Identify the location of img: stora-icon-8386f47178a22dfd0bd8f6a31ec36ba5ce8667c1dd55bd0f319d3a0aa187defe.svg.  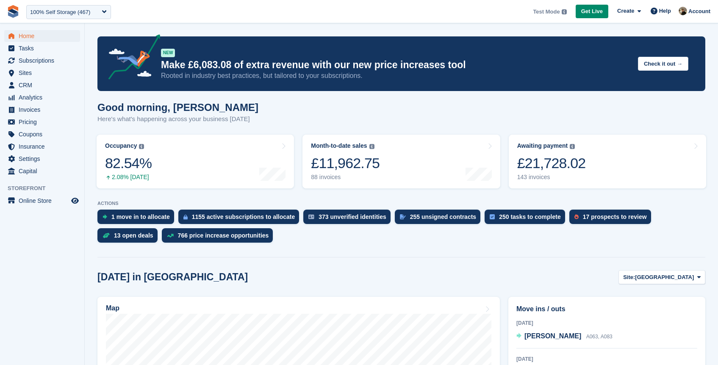
(13, 11).